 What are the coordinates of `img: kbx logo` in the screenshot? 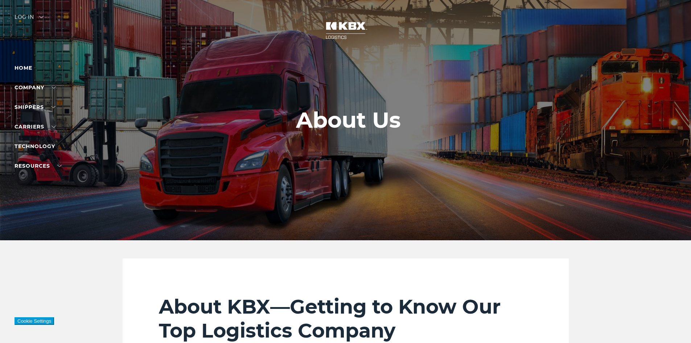 It's located at (346, 30).